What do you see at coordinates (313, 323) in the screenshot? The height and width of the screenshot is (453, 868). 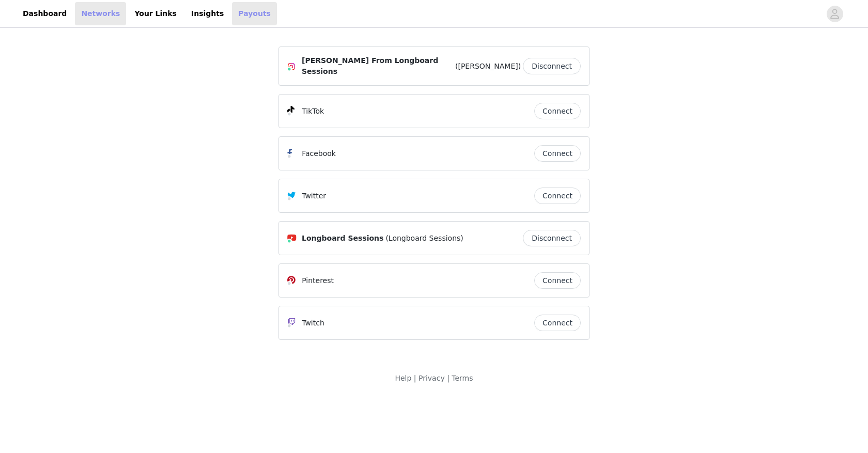 I see `p: Twitch` at bounding box center [313, 323].